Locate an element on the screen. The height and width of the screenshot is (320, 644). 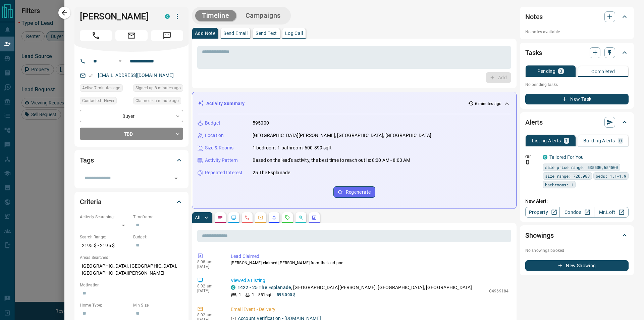
span: beds: 1.1-1.9 is located at coordinates (611, 176).